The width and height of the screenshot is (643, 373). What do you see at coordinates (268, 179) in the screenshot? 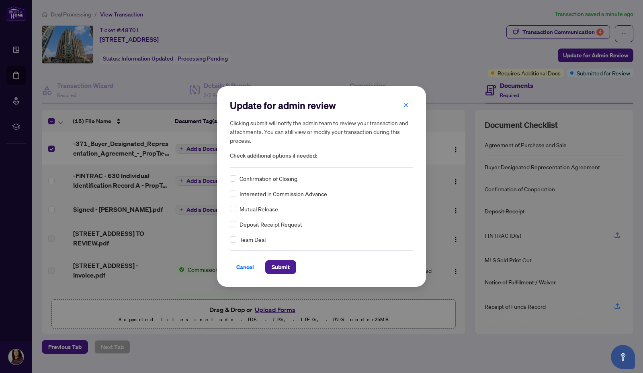
I see `span: Confirmation of Closing` at bounding box center [268, 179].